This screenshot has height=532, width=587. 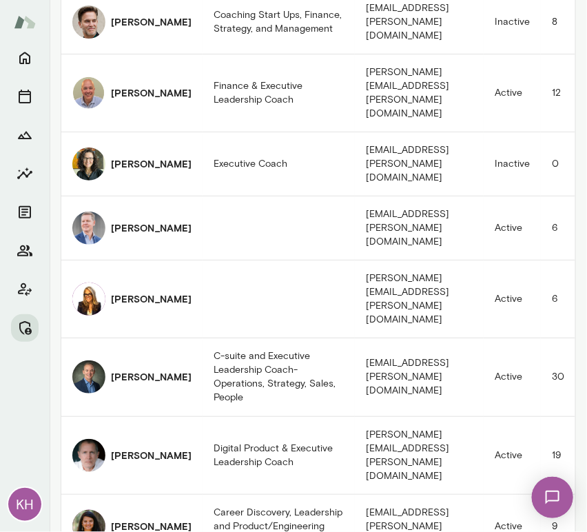 I want to click on button: Manage, so click(x=25, y=328).